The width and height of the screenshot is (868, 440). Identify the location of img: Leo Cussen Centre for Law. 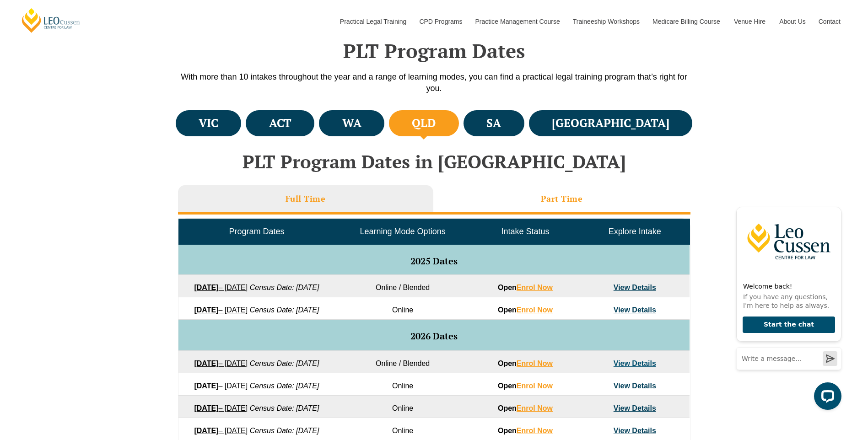
(60, 52).